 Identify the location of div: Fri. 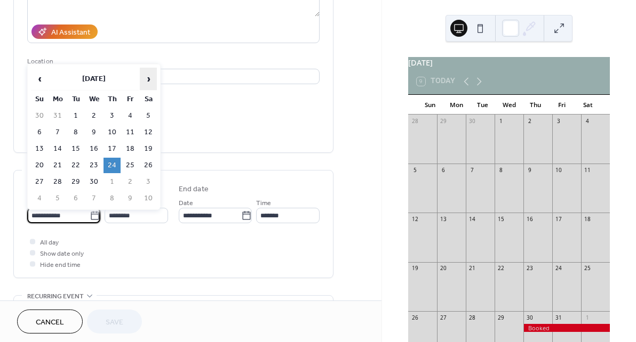
(561, 105).